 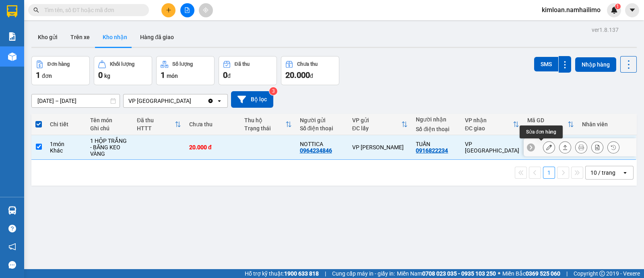 I want to click on div: ver 1.8.137, so click(x=605, y=30).